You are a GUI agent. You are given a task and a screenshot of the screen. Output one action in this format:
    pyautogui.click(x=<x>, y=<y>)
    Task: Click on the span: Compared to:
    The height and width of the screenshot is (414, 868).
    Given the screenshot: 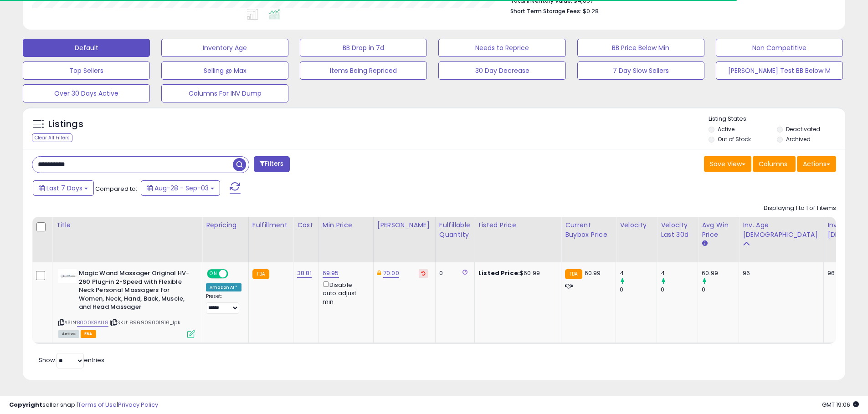 What is the action you would take?
    pyautogui.click(x=116, y=188)
    